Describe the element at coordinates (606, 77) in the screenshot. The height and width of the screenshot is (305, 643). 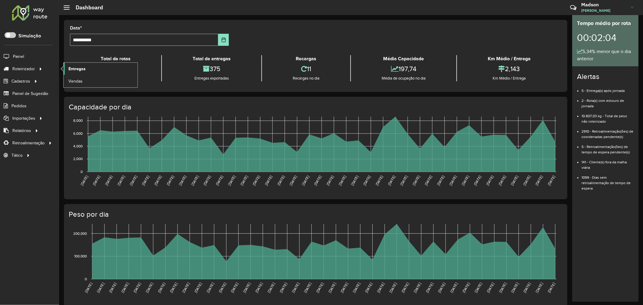
I see `h4: Alertas` at that location.